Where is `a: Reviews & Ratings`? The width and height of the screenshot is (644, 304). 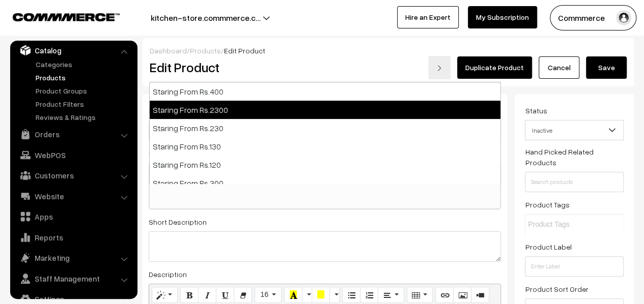 a: Reviews & Ratings is located at coordinates (84, 117).